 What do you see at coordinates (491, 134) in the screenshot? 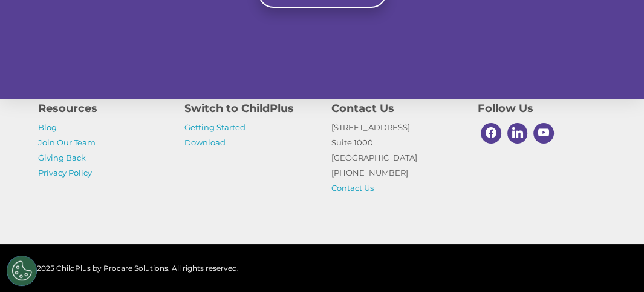
I see `a: Facebook` at bounding box center [491, 134].